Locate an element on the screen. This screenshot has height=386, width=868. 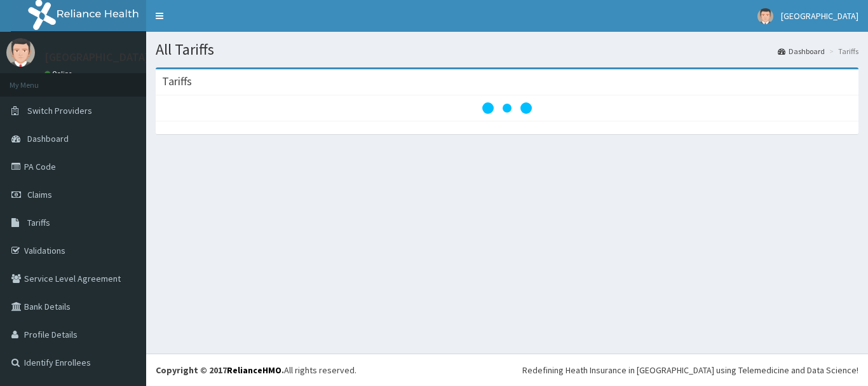
a: RelianceHMO is located at coordinates (254, 370).